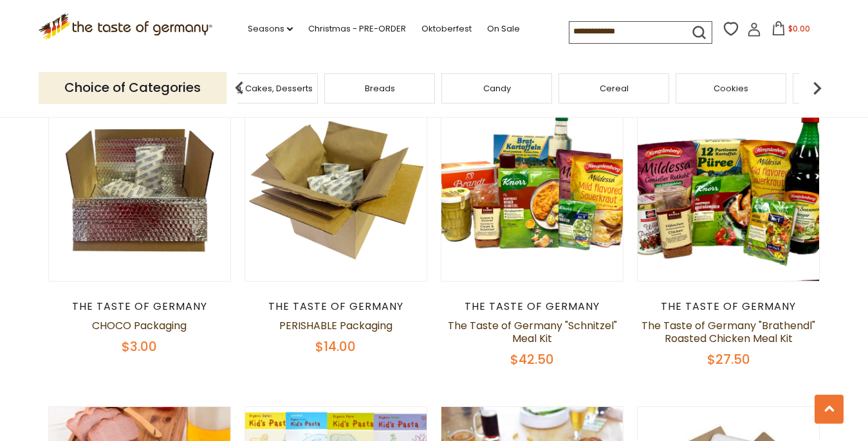  I want to click on span: Cookies, so click(731, 88).